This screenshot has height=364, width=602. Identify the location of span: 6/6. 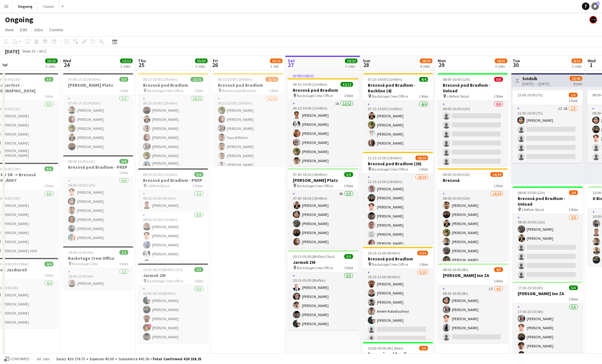
(124, 161).